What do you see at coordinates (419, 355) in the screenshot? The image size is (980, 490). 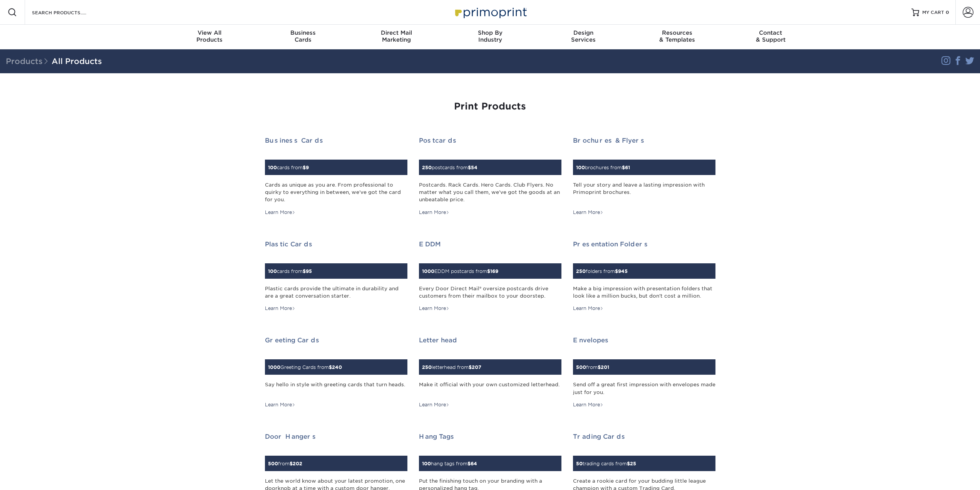 I see `img: Letterhead` at bounding box center [419, 355].